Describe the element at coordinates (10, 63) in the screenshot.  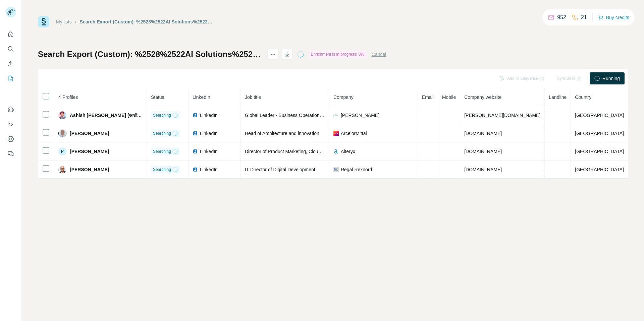
I see `button: Enrich CSV` at that location.